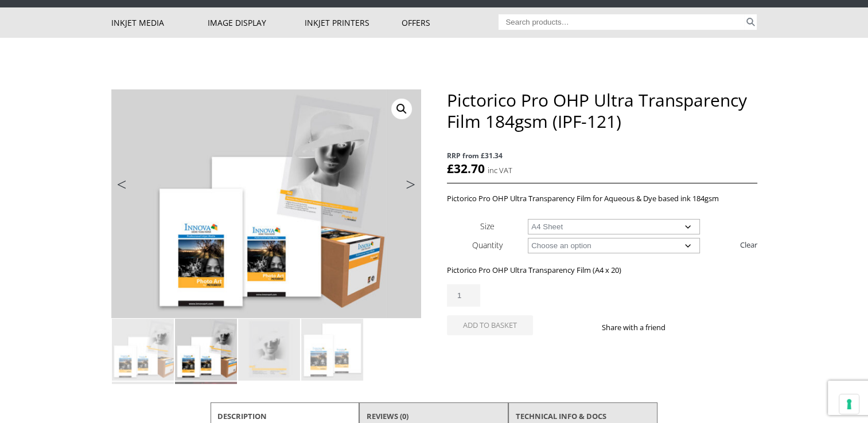  Describe the element at coordinates (206, 350) in the screenshot. I see `img: Pictorico Pro OHP Ultra Transparency Film 184gsm (IPF-121) - Image 2` at that location.